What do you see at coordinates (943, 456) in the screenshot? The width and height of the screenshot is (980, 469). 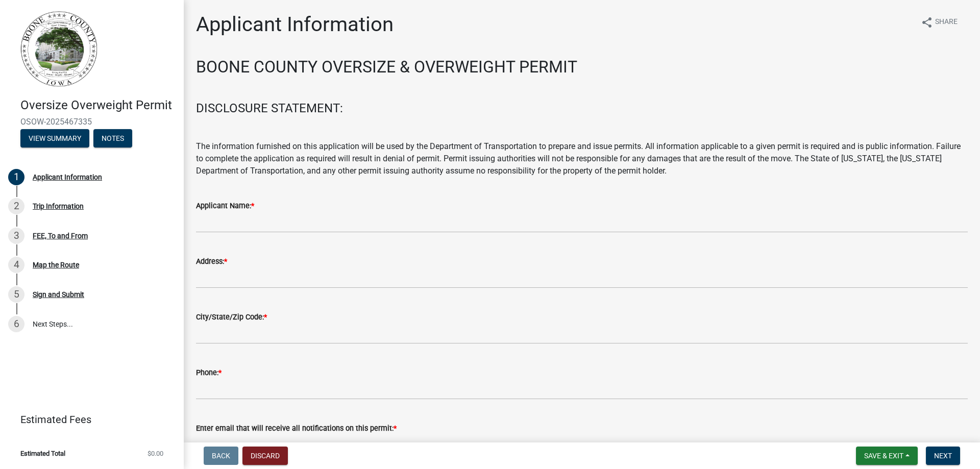 I see `span: Next` at bounding box center [943, 456].